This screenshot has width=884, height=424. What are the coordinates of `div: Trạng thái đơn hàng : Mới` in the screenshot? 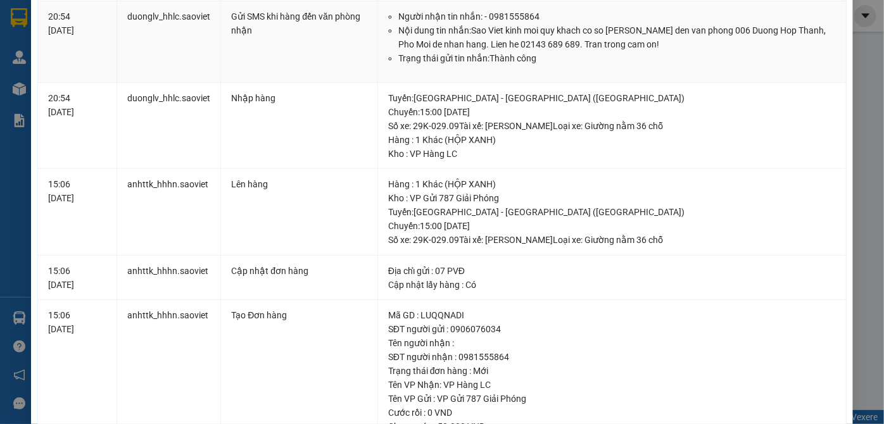 It's located at (612, 371).